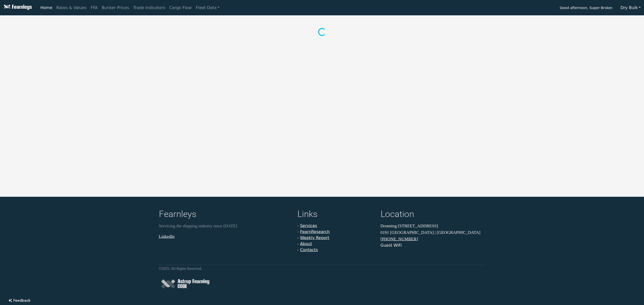 The width and height of the screenshot is (644, 305). Describe the element at coordinates (46, 8) in the screenshot. I see `a: Home` at that location.